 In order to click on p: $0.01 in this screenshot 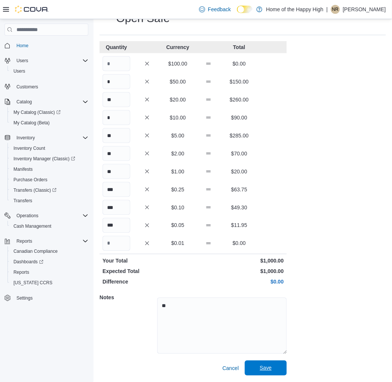, I will do `click(178, 243)`.